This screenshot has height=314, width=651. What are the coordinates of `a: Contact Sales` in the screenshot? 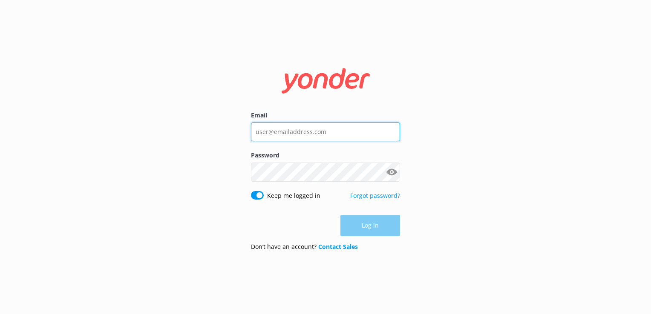 It's located at (338, 247).